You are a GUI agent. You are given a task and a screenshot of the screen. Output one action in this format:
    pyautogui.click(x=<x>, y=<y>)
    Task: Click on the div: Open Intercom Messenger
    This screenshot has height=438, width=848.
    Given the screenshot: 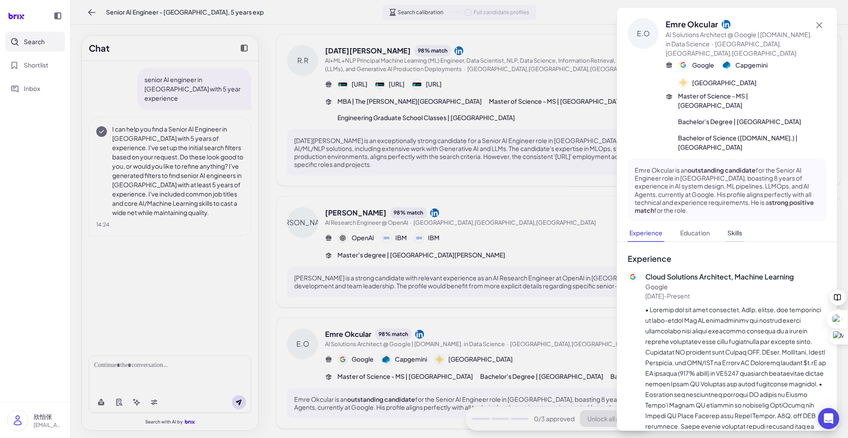 What is the action you would take?
    pyautogui.click(x=828, y=419)
    